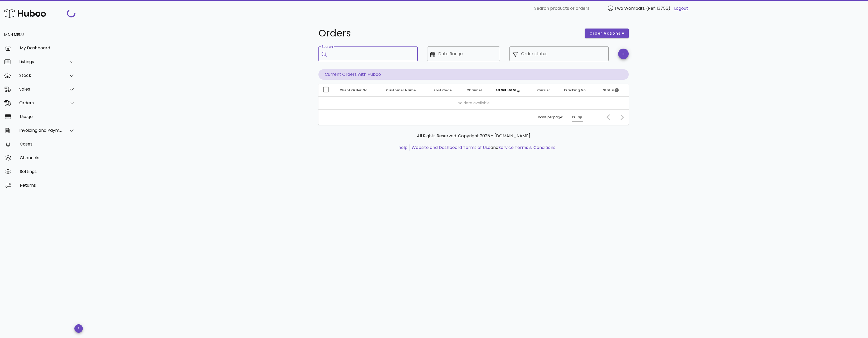  What do you see at coordinates (546, 90) in the screenshot?
I see `th: Carrier` at bounding box center [546, 90].